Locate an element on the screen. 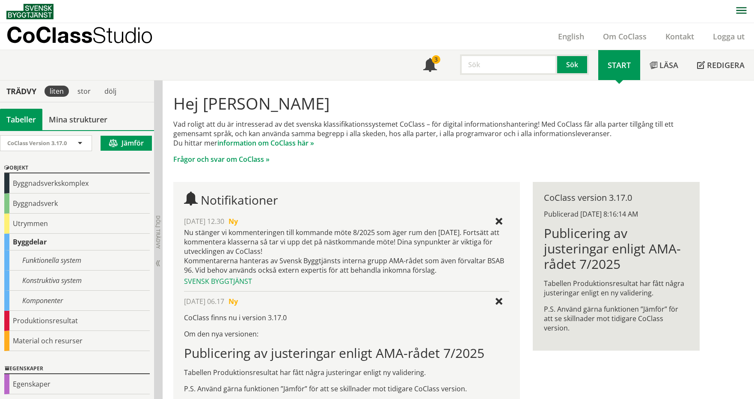  a: 3 is located at coordinates (430, 65).